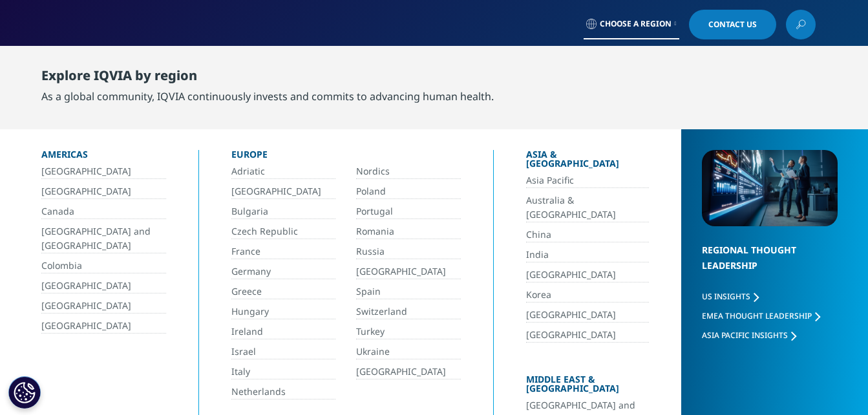  What do you see at coordinates (588, 180) in the screenshot?
I see `a: Asia Pacific` at bounding box center [588, 180].